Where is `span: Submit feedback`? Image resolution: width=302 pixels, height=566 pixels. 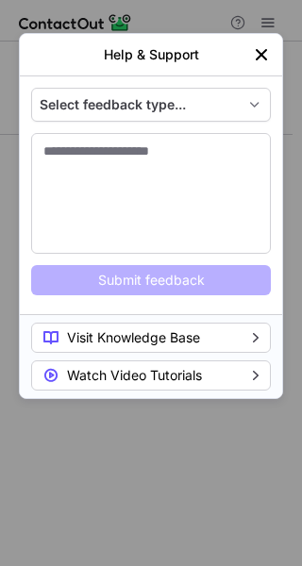
span: Submit feedback is located at coordinates (151, 280).